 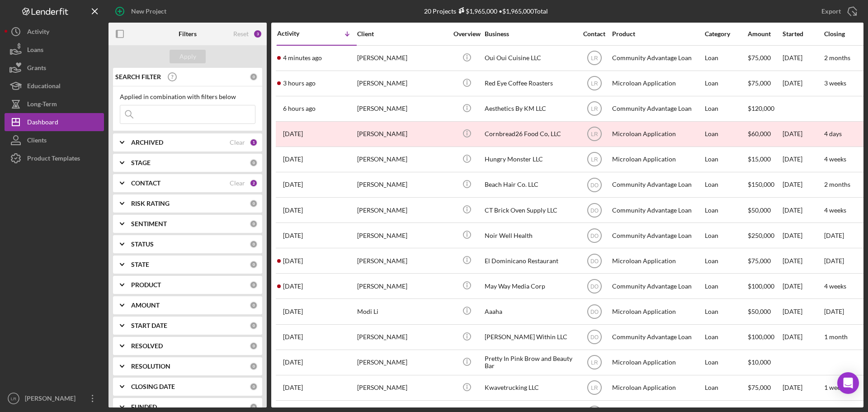 What do you see at coordinates (150, 366) in the screenshot?
I see `b: RESOLUTION` at bounding box center [150, 366].